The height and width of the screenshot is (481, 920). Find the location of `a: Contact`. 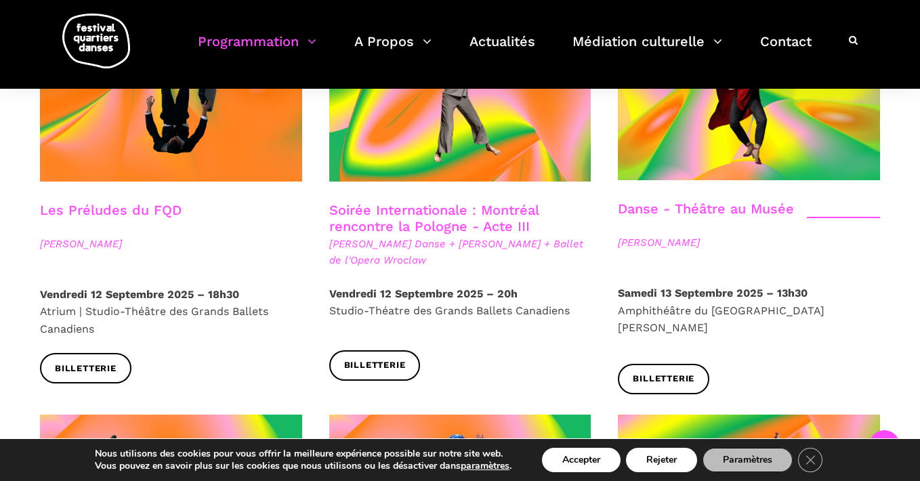

a: Contact is located at coordinates (786, 49).